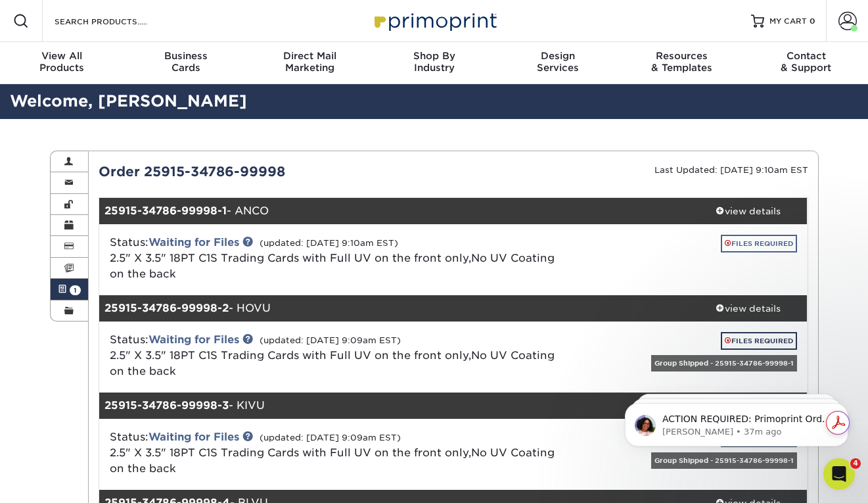 This screenshot has height=503, width=868. I want to click on span: Resources, so click(682, 56).